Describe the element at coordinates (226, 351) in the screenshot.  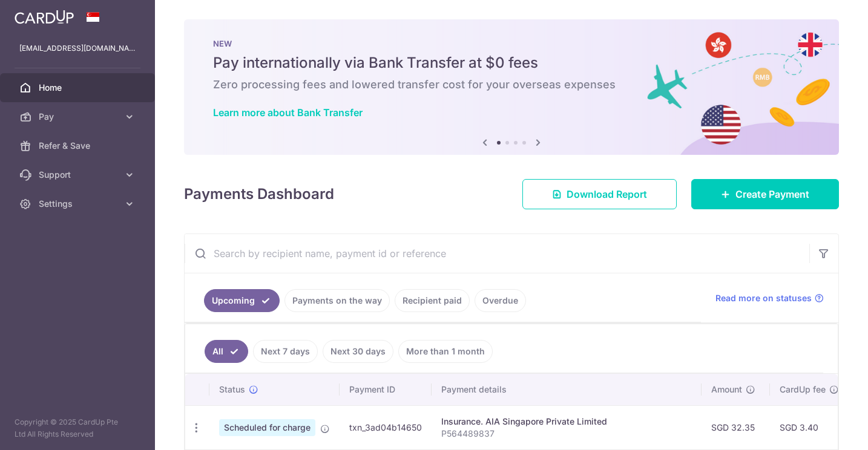
I see `a: All` at that location.